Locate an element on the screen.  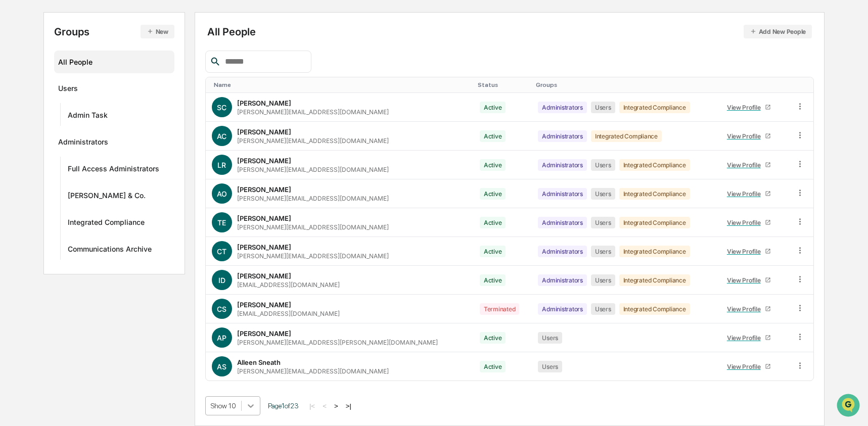
span: Data Lookup is located at coordinates (42, 151).